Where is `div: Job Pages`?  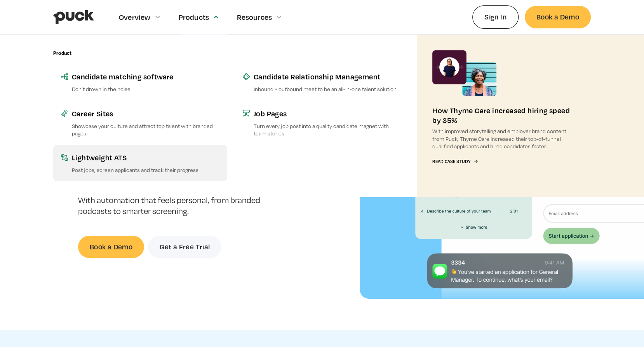 div: Job Pages is located at coordinates (327, 113).